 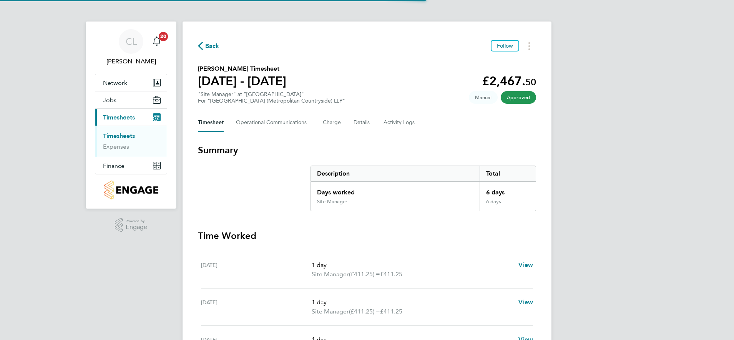 What do you see at coordinates (531, 82) in the screenshot?
I see `span: 50` at bounding box center [531, 82].